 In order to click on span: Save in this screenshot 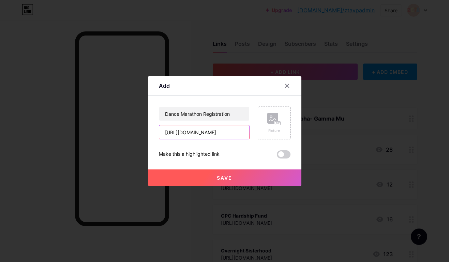, I will do `click(225, 177)`.